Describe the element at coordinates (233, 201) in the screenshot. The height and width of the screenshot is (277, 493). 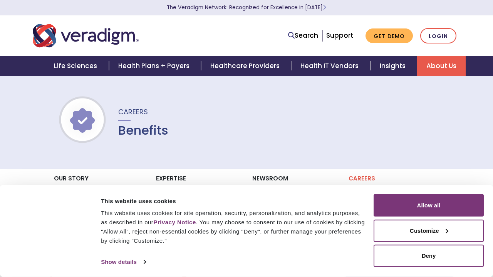
I see `div: This website uses cookies` at that location.